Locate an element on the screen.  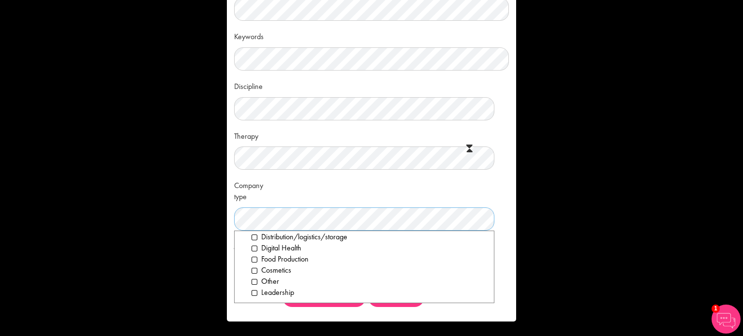
img: Chatbot is located at coordinates (726, 319).